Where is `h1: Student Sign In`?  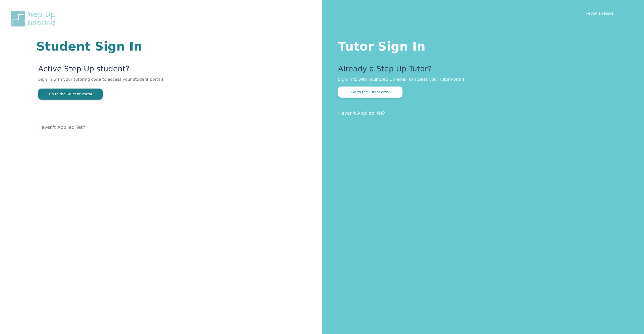 h1: Student Sign In is located at coordinates (149, 47).